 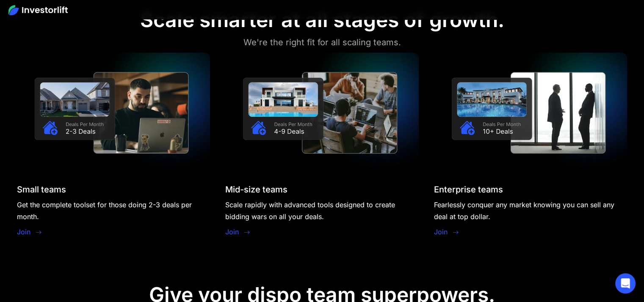 What do you see at coordinates (42, 190) in the screenshot?
I see `div: Small teams` at bounding box center [42, 190].